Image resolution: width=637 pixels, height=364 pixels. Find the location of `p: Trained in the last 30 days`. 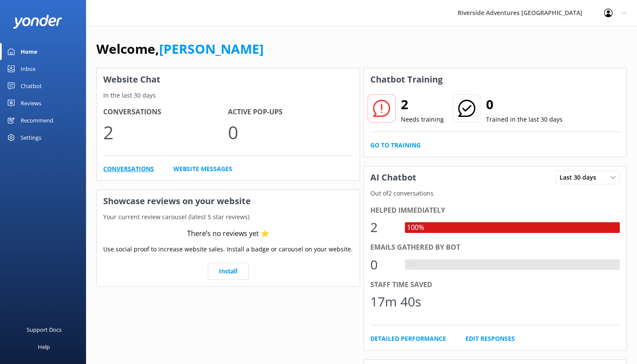

p: Trained in the last 30 days is located at coordinates (525, 120).